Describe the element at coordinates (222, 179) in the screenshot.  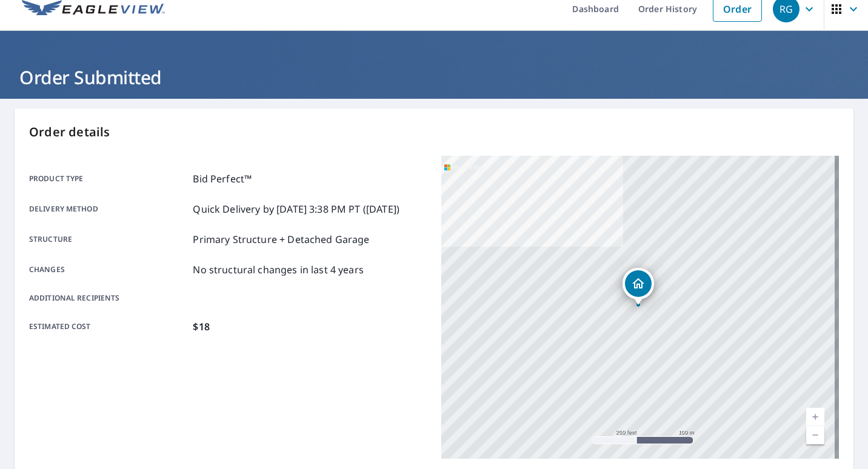
I see `p: Bid Perfect™` at that location.